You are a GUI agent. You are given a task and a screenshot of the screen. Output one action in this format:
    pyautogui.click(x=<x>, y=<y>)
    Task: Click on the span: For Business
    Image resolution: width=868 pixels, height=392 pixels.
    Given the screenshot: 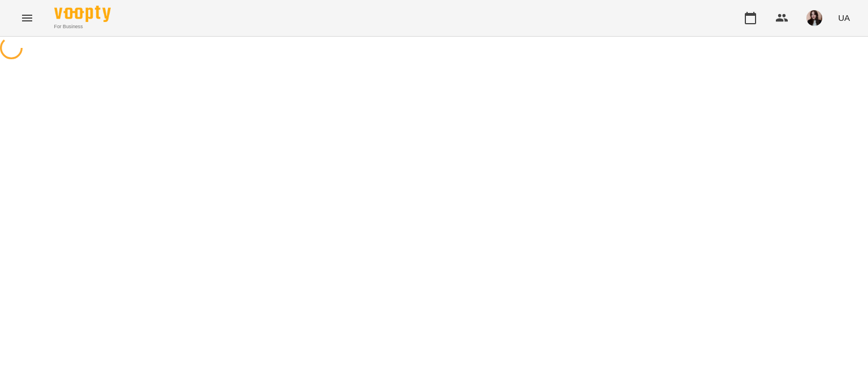 What is the action you would take?
    pyautogui.click(x=82, y=27)
    